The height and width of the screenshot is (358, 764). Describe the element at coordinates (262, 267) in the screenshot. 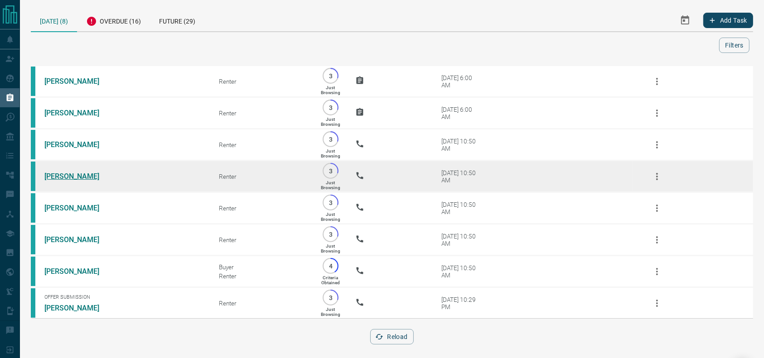

I see `div: Buyer` at that location.